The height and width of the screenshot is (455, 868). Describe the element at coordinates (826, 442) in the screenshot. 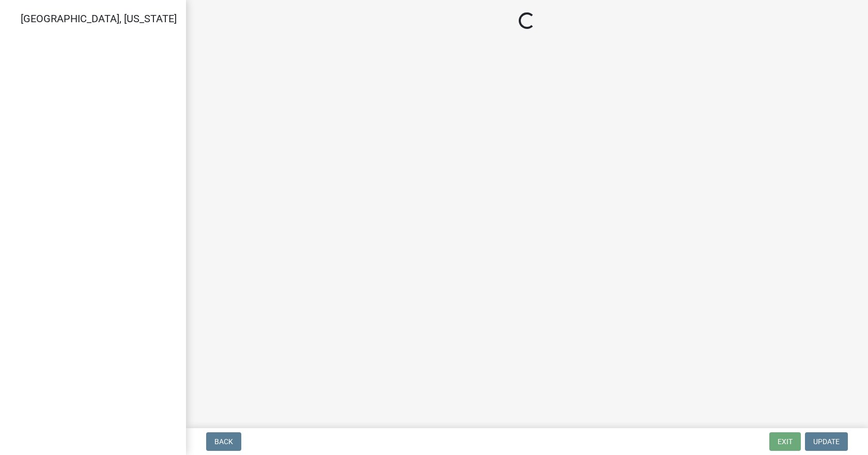

I see `button: Update` at that location.